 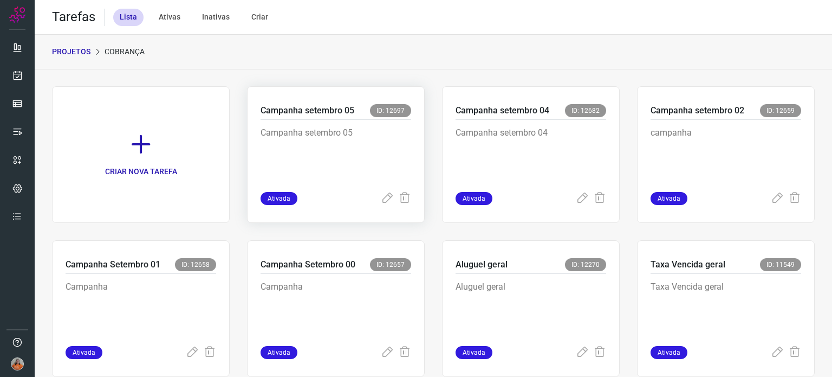 I want to click on img: Logo, so click(x=17, y=15).